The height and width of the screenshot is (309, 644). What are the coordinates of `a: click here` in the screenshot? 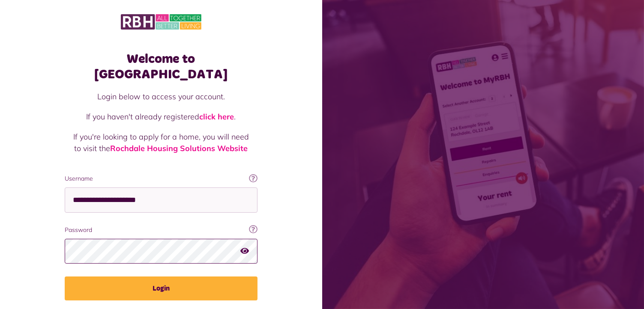 It's located at (217, 117).